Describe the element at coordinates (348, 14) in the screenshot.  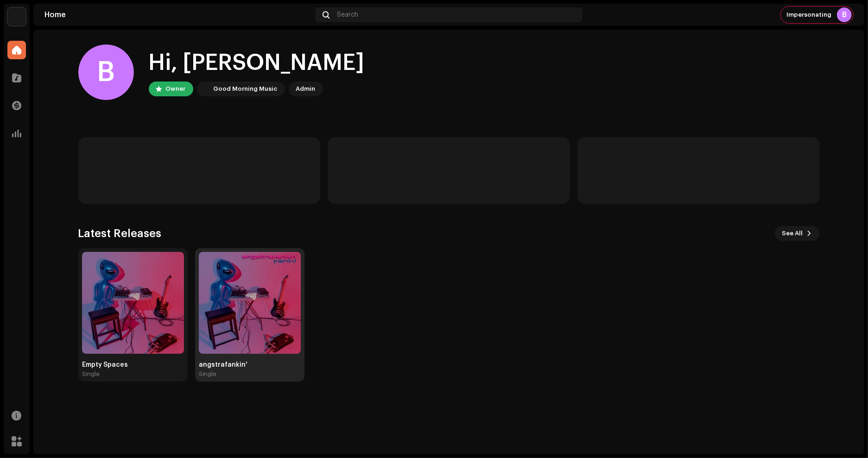
I see `span: Search` at that location.